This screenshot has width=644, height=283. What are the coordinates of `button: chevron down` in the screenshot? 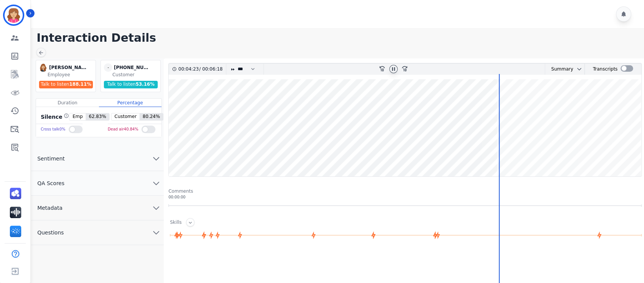 It's located at (577, 69).